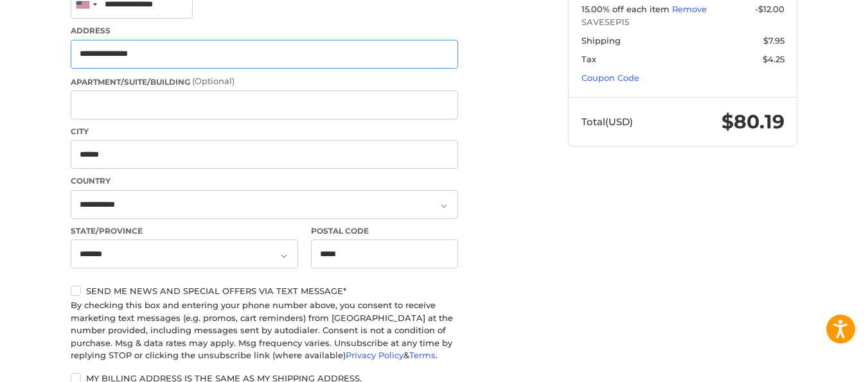 This screenshot has height=382, width=868. I want to click on span: -$12.00, so click(770, 9).